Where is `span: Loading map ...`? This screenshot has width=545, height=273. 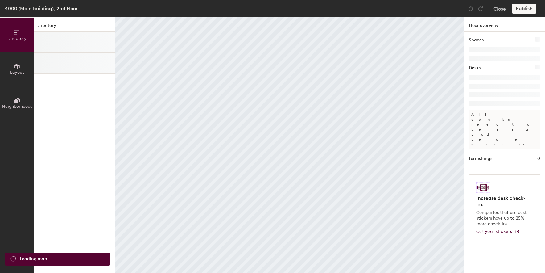 span: Loading map ... is located at coordinates (36, 259).